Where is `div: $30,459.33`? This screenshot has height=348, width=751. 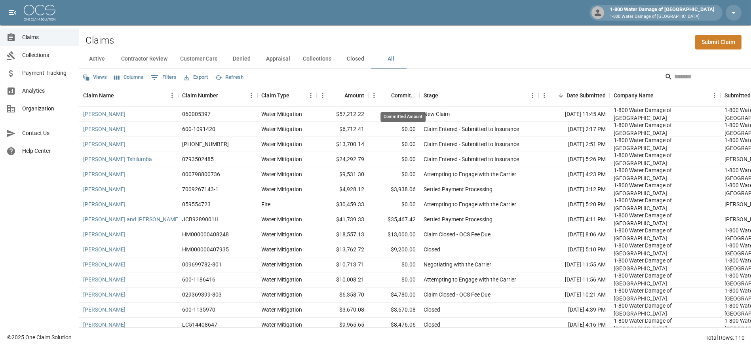
div: $30,459.33 is located at coordinates (343, 205).